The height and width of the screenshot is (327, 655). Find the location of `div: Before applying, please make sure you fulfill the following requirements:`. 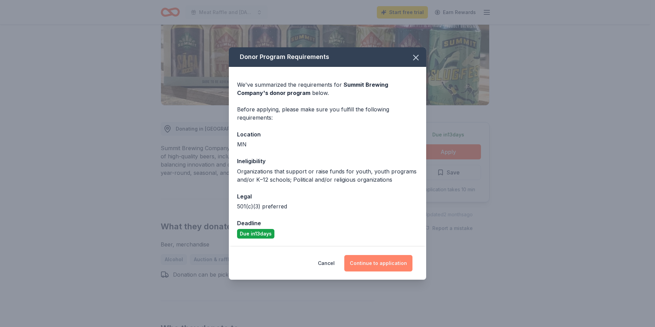

div: Before applying, please make sure you fulfill the following requirements: is located at coordinates (328, 113).